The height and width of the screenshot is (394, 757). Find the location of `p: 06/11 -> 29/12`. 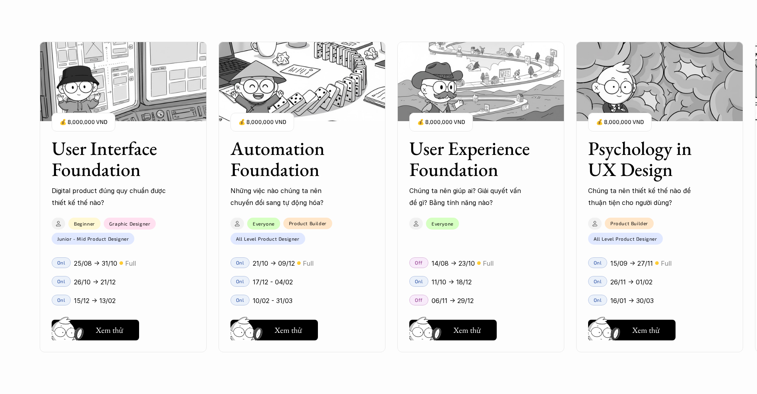

p: 06/11 -> 29/12 is located at coordinates (453, 301).